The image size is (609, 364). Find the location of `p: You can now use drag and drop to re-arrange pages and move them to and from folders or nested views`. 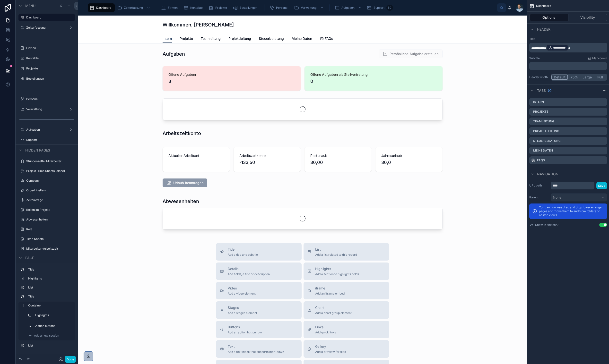

p: You can now use drag and drop to re-arrange pages and move them to and from folders or nested views is located at coordinates (571, 211).